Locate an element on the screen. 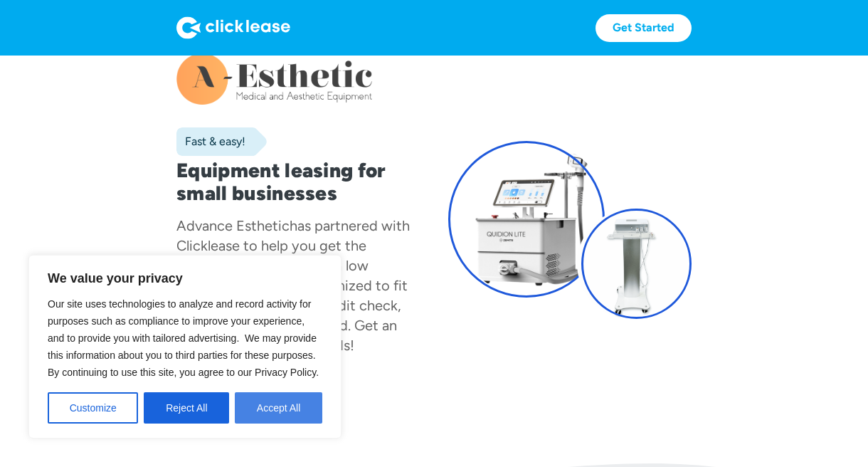 The image size is (868, 467). button: Accept All is located at coordinates (279, 408).